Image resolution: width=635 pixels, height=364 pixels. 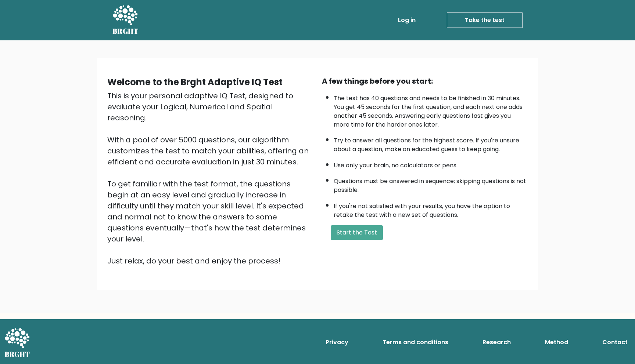 I want to click on a: BRGHT, so click(x=125, y=20).